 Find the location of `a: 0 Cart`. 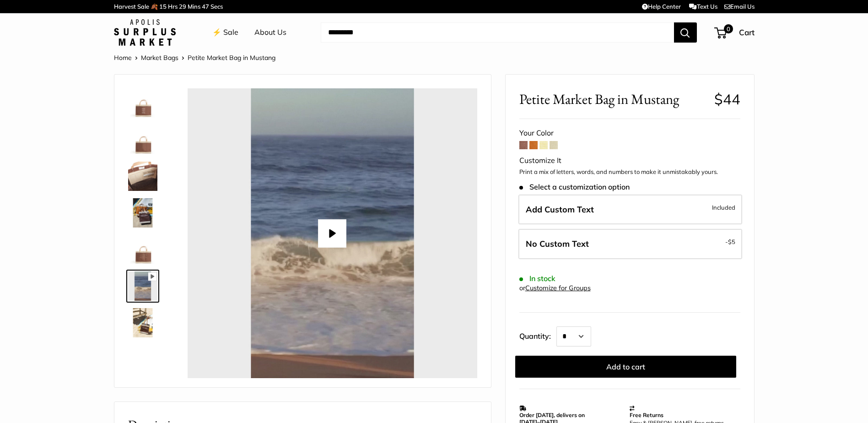

a: 0 Cart is located at coordinates (735, 32).